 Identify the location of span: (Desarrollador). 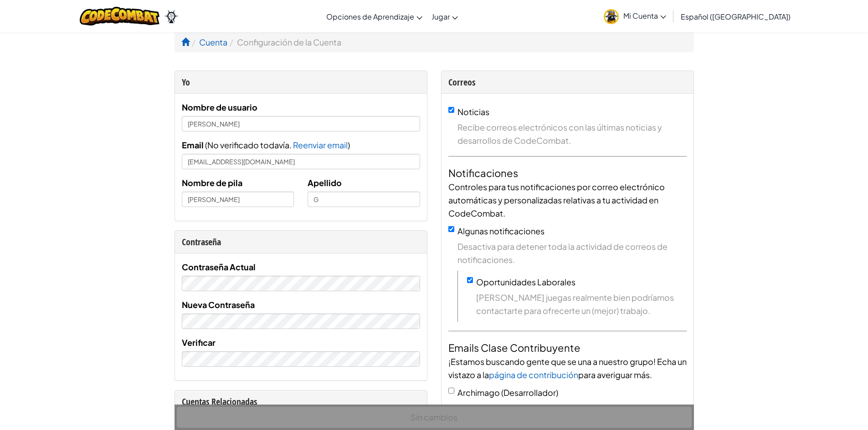
(529, 392).